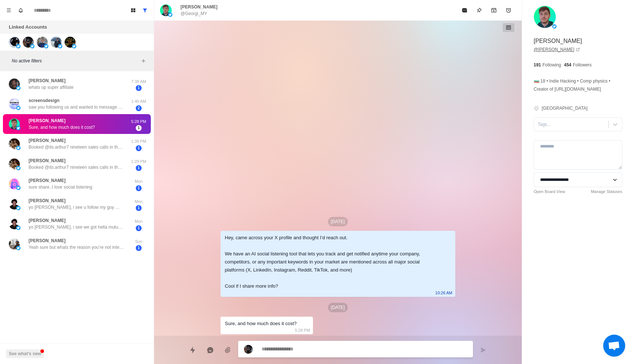 Image resolution: width=634 pixels, height=364 pixels. I want to click on button: Mark as read, so click(465, 10).